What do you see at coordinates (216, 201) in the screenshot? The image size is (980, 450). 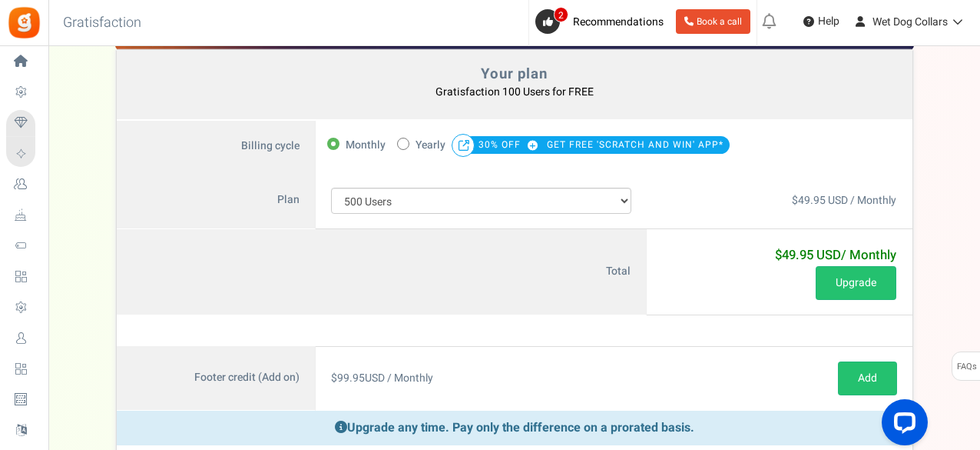 I see `label: Plan` at bounding box center [216, 201].